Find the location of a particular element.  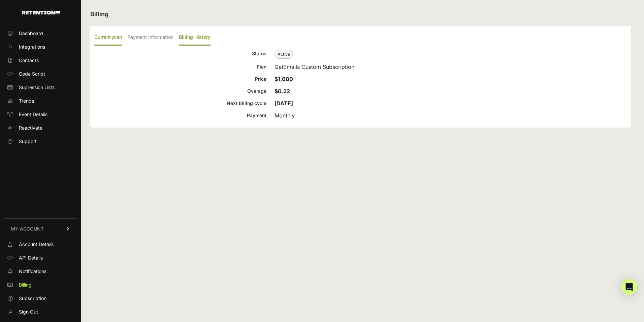

a: Event Details is located at coordinates (41, 114).